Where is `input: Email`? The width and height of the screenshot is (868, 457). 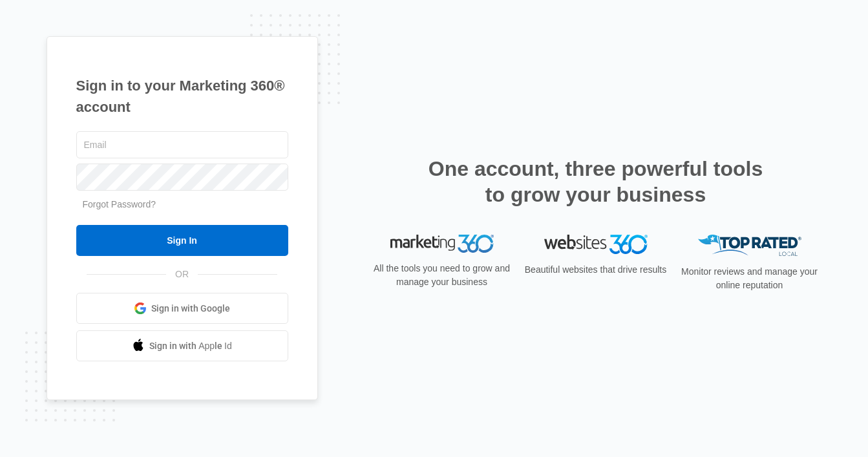
input: Email is located at coordinates (182, 145).